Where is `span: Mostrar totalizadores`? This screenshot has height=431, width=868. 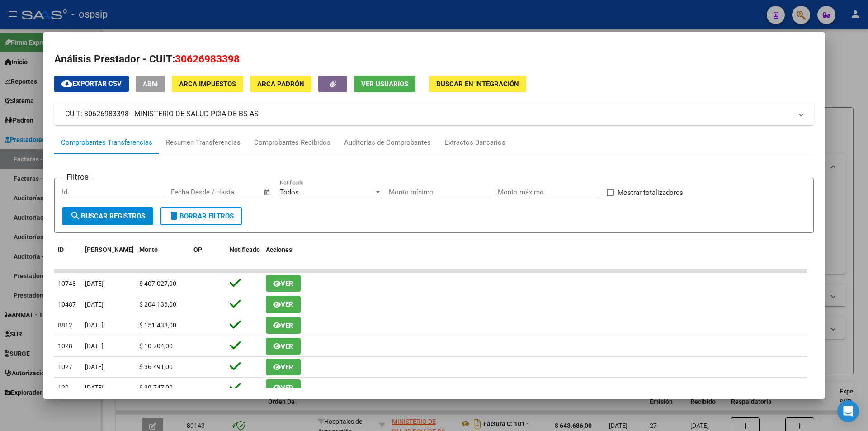
span: Mostrar totalizadores is located at coordinates (650, 192).